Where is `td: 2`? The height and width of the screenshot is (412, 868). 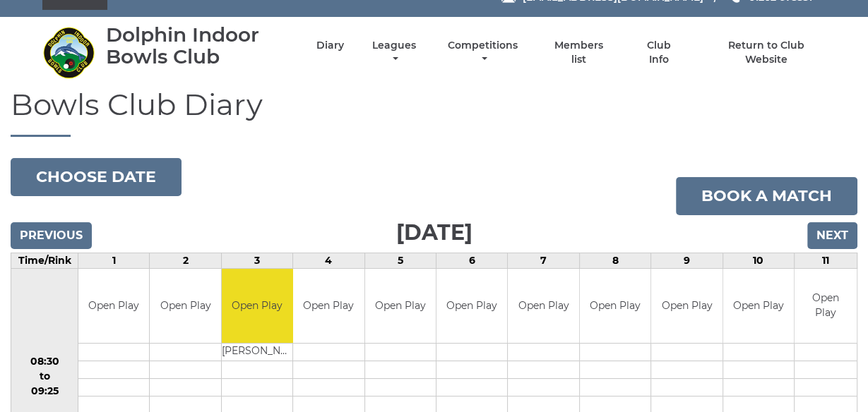 td: 2 is located at coordinates (185, 262).